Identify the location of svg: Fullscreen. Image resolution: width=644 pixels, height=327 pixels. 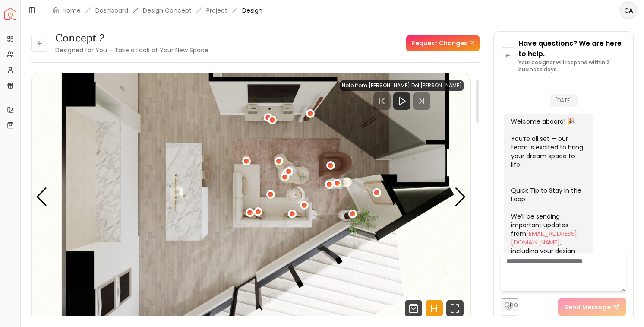
(455, 309).